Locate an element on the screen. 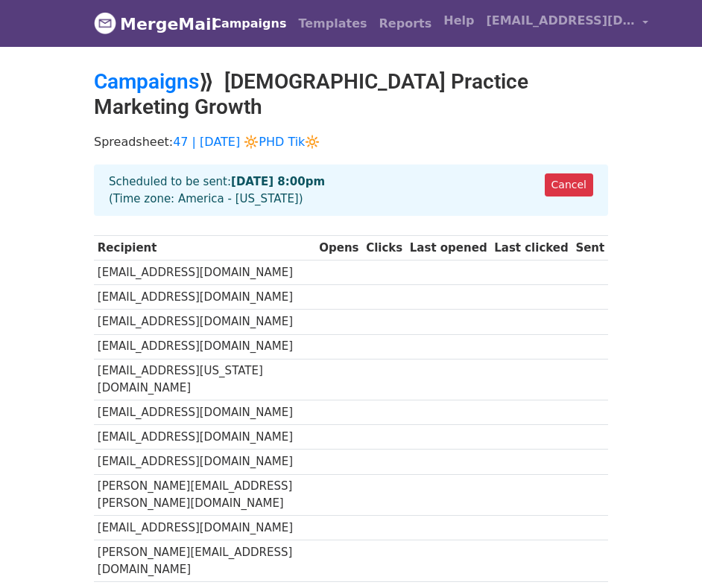  p: Spreadsheet: is located at coordinates (351, 141).